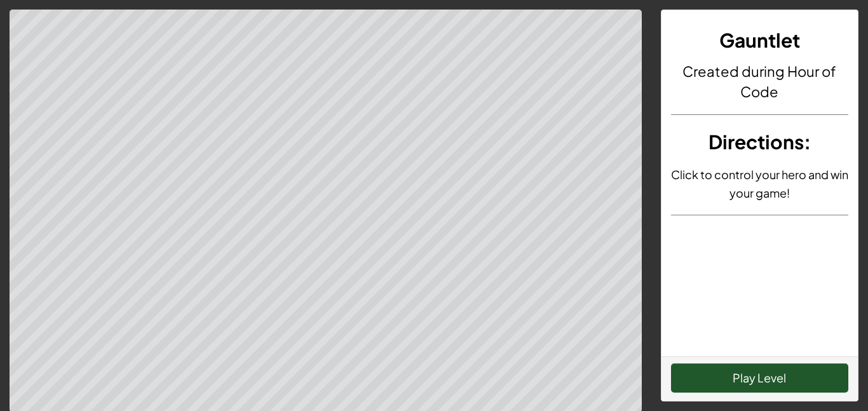 This screenshot has width=868, height=411. Describe the element at coordinates (756, 142) in the screenshot. I see `span: Directions` at that location.